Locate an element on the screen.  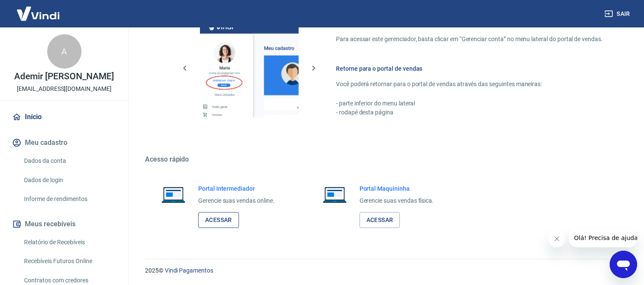
a: Início is located at coordinates (64, 117).